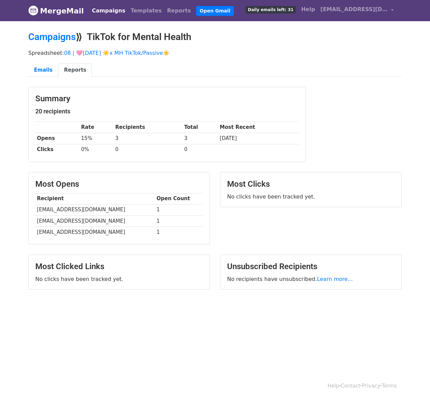 The height and width of the screenshot is (399, 430). I want to click on h3: Unsubscribed Recipients, so click(311, 267).